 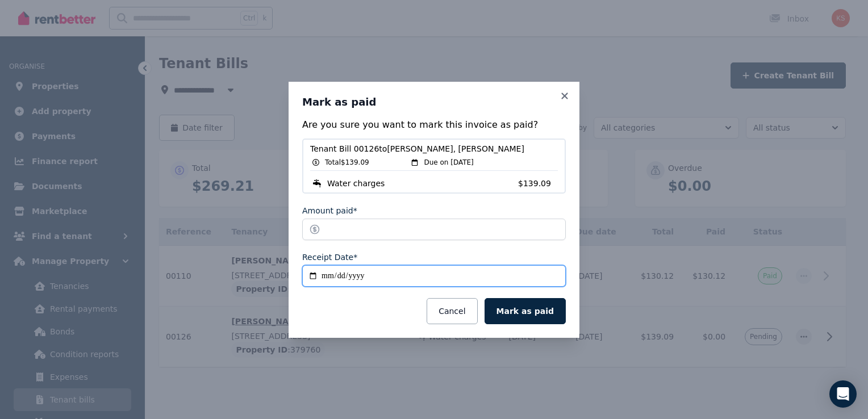 I want to click on span: $139.09, so click(x=538, y=184).